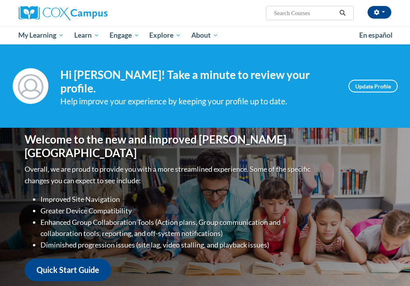 This screenshot has height=286, width=410. I want to click on div: Main menu, so click(205, 35).